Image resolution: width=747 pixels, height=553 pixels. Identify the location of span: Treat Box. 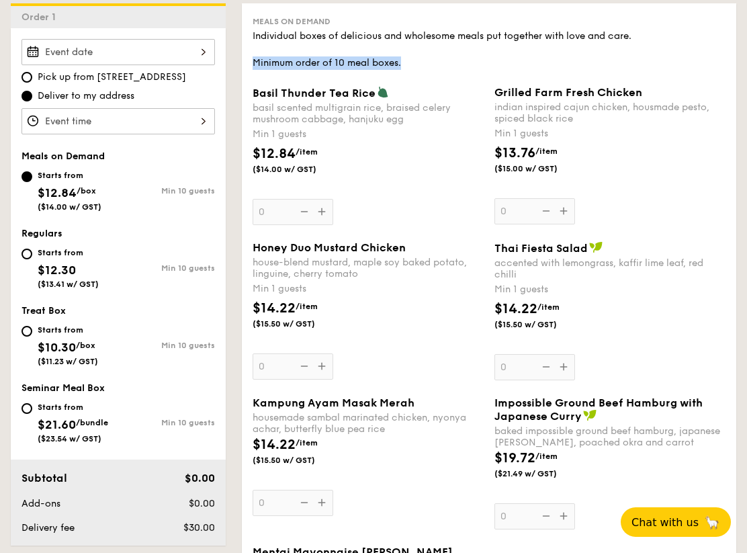
(44, 310).